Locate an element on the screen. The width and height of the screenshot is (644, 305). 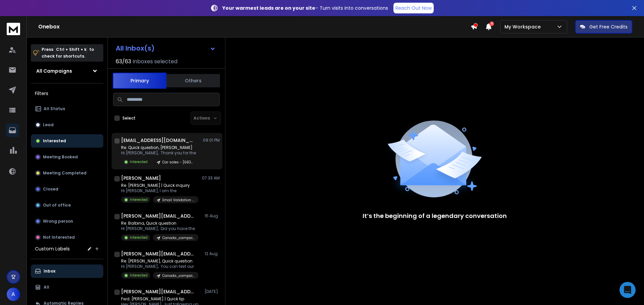
button: Lead is located at coordinates (67, 125).